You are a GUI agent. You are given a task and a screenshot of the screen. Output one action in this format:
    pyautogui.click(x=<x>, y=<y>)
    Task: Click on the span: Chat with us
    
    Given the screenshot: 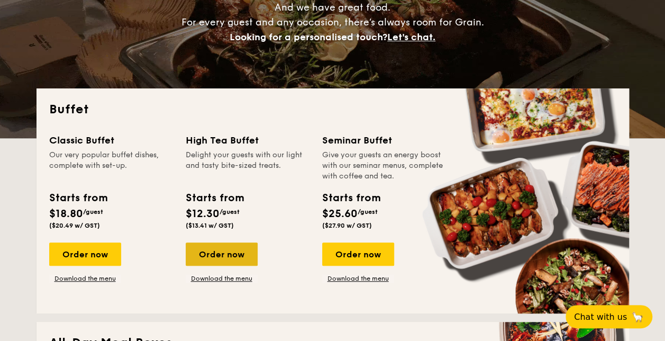 What is the action you would take?
    pyautogui.click(x=601, y=317)
    